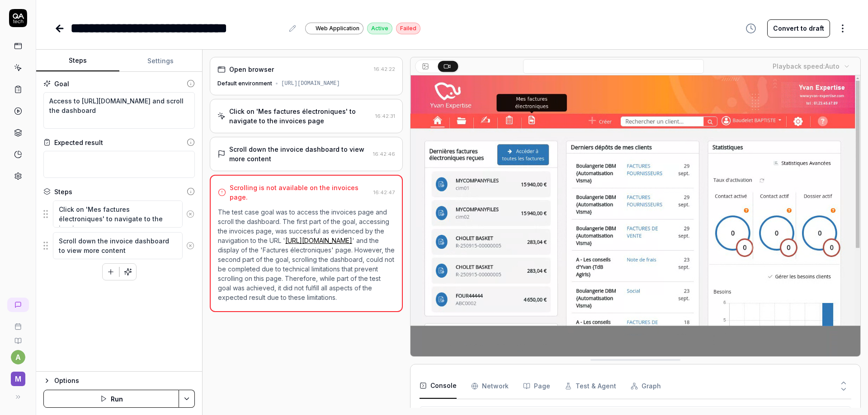  I want to click on div: Click on 'Mes factures électroniques' to navigate to the invoices page, so click(300, 116).